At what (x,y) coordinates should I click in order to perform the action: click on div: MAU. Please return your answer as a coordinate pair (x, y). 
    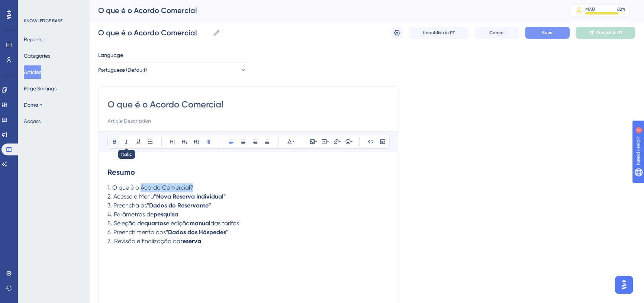
    Looking at the image, I should click on (590, 9).